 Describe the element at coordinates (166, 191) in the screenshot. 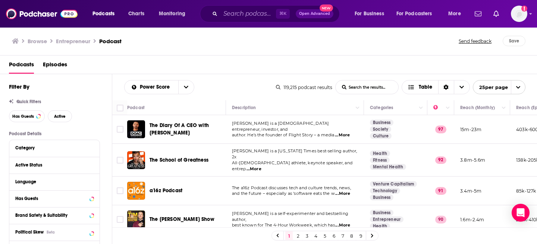

I see `span: a16z Podcast` at that location.